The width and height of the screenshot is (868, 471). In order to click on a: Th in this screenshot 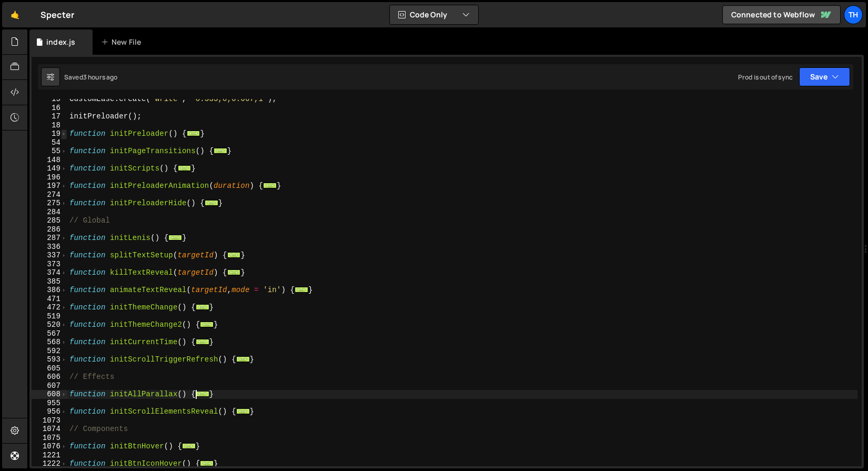, I will do `click(854, 15)`.